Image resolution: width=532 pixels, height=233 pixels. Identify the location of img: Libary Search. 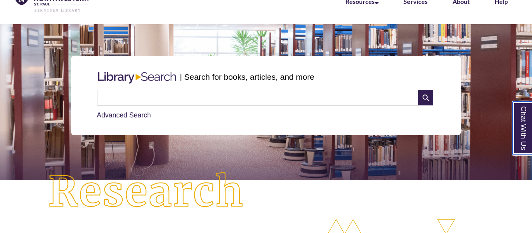
(137, 78).